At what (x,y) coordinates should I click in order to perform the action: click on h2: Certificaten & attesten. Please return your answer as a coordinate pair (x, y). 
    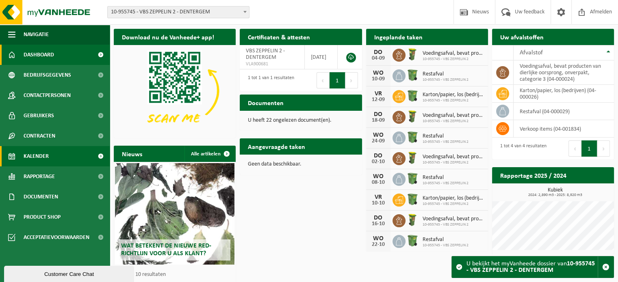
    Looking at the image, I should click on (279, 37).